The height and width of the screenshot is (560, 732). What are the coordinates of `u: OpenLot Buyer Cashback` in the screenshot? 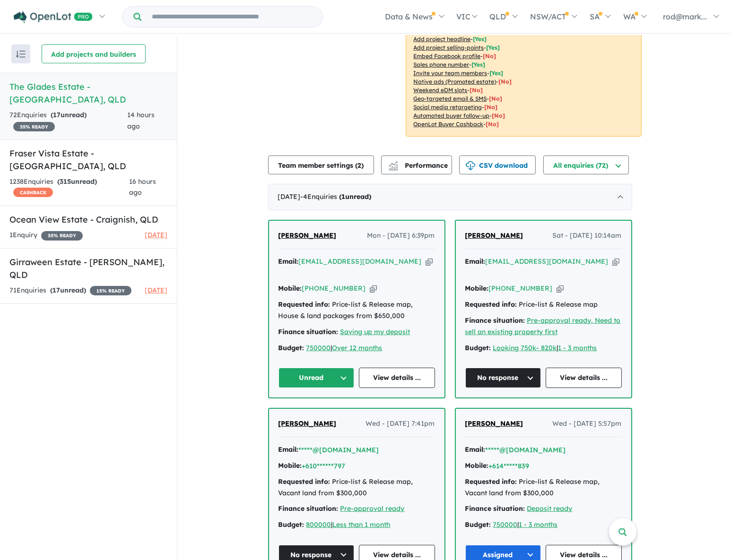 It's located at (448, 123).